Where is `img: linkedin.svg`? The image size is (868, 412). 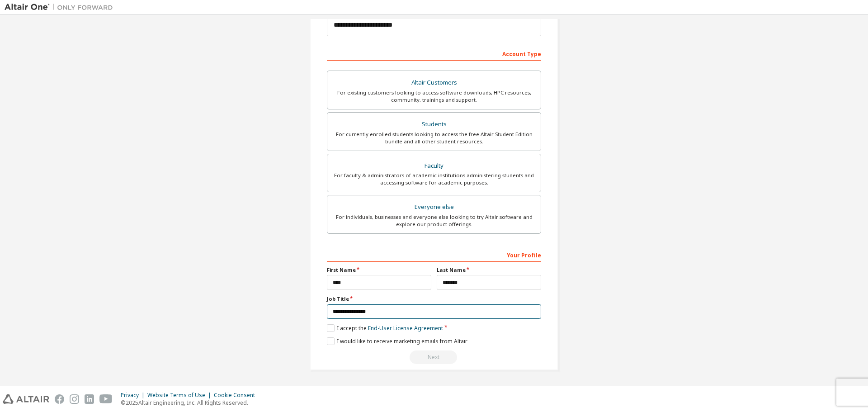 img: linkedin.svg is located at coordinates (89, 399).